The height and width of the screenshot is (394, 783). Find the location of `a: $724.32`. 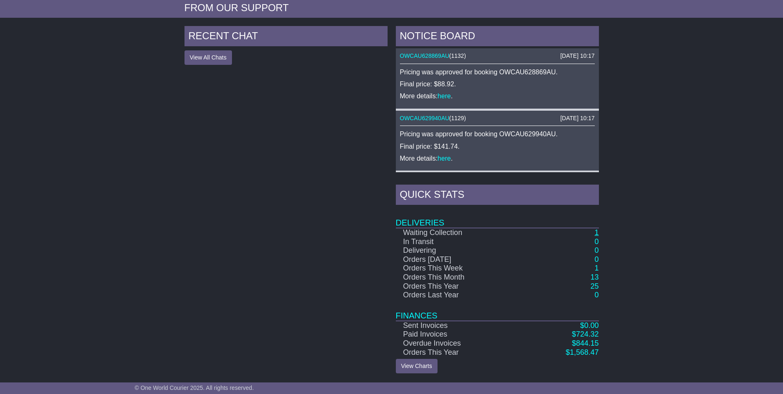

a: $724.32 is located at coordinates (585, 334).